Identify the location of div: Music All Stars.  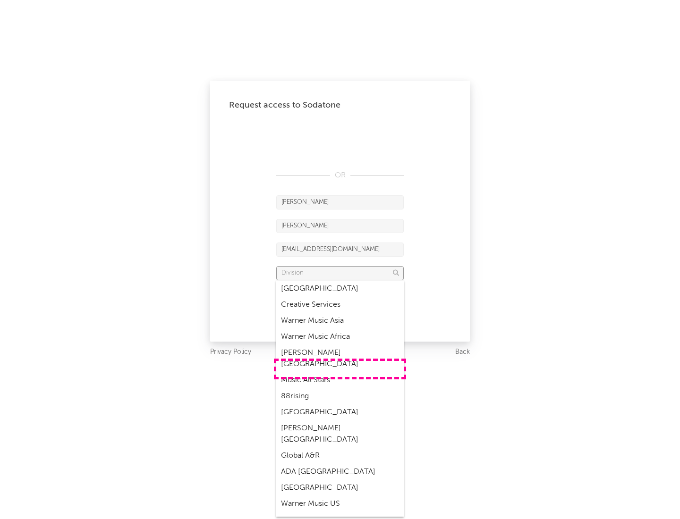
(340, 380).